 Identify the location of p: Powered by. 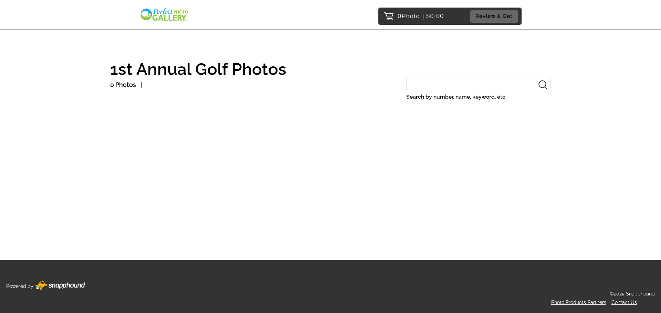
(20, 287).